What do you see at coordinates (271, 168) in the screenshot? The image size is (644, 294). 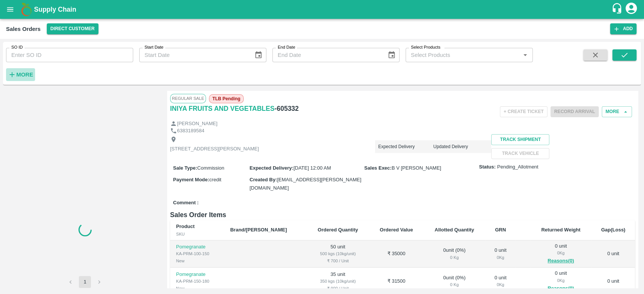 I see `label: Expected Delivery :` at bounding box center [271, 168].